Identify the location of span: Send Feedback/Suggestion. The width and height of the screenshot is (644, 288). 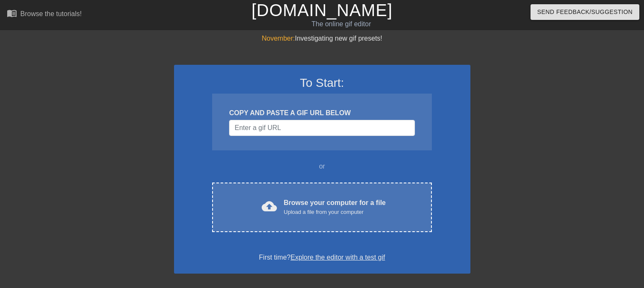
(585, 12).